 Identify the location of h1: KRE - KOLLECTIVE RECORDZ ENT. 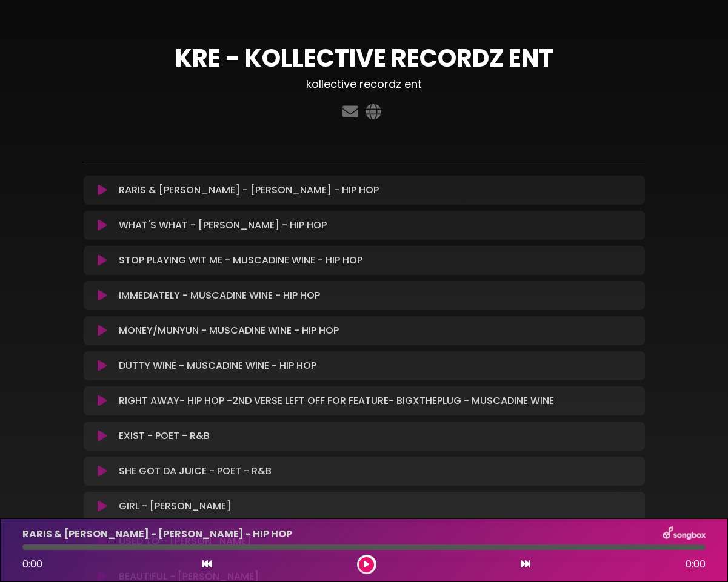
(364, 58).